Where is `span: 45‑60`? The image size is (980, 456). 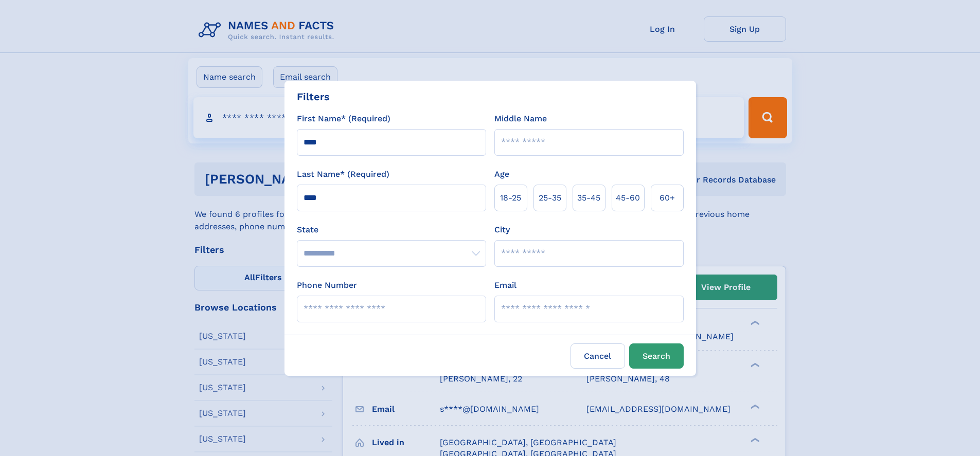 span: 45‑60 is located at coordinates (627, 198).